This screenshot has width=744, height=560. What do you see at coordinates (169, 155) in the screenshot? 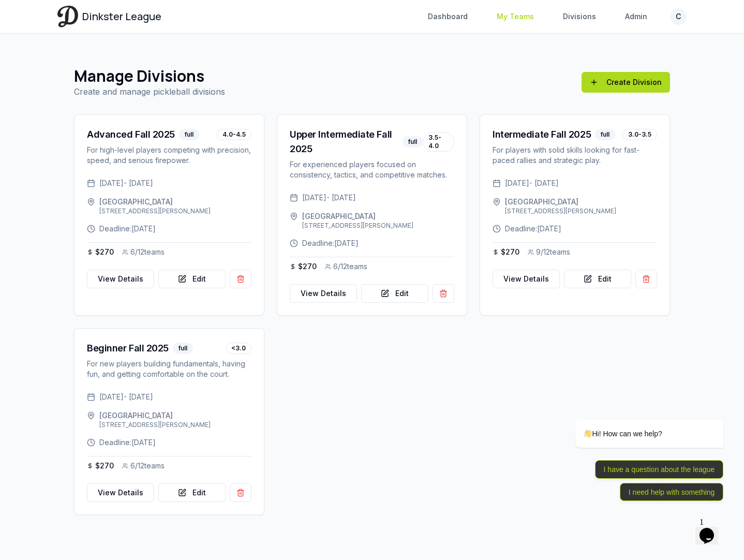
I see `div: For high-level players competing with precision, speed, and serious firepower.` at bounding box center [169, 155].